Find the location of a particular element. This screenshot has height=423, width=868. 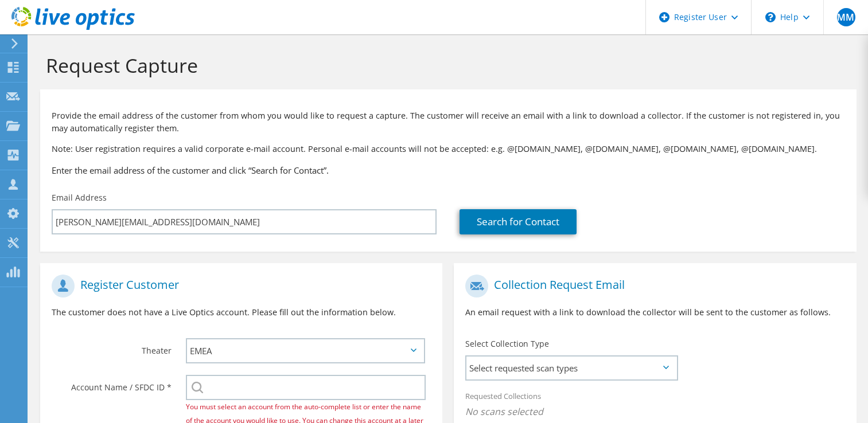

h1: Request Capture is located at coordinates (445, 66).